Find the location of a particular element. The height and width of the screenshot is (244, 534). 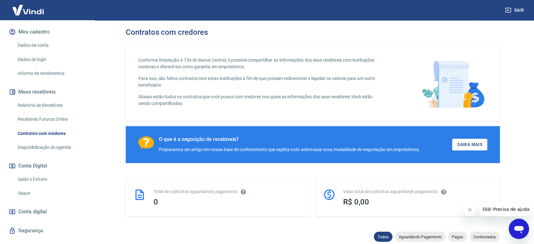

p: Abaixo estão todos os contratos que você possui com credores nos quais as informações dos seus re... is located at coordinates (260, 100).